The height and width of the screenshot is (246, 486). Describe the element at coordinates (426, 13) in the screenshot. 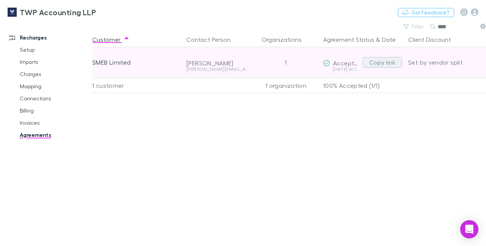

I see `button: Got Feedback?` at that location.